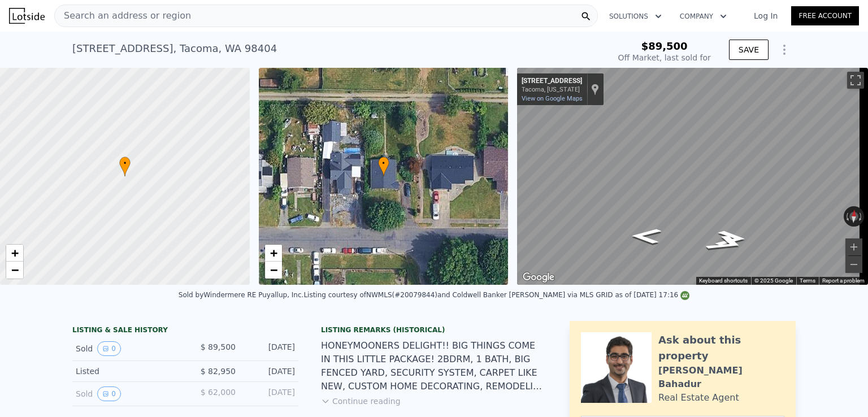 This screenshot has height=417, width=868. Describe the element at coordinates (218, 392) in the screenshot. I see `span: $ 62,000` at that location.